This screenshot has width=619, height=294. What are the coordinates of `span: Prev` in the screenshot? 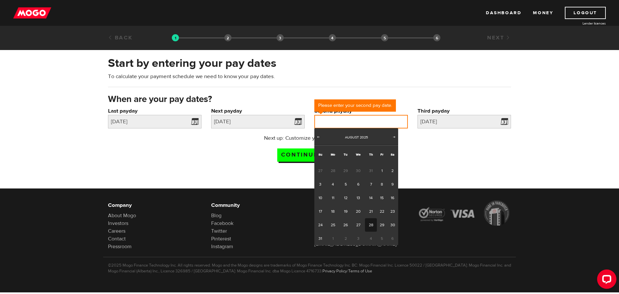 It's located at (318, 137).